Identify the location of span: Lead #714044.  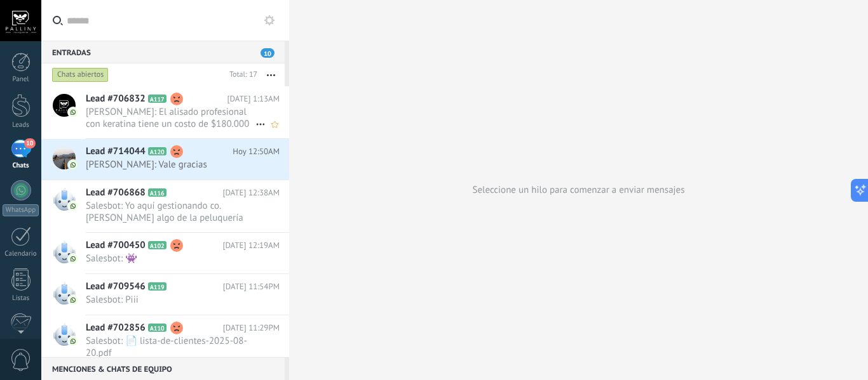
(115, 152).